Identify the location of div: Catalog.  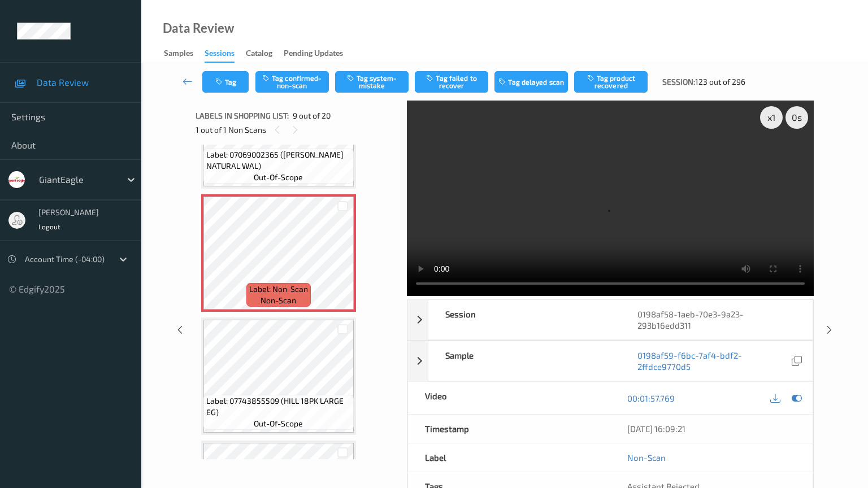
(259, 54).